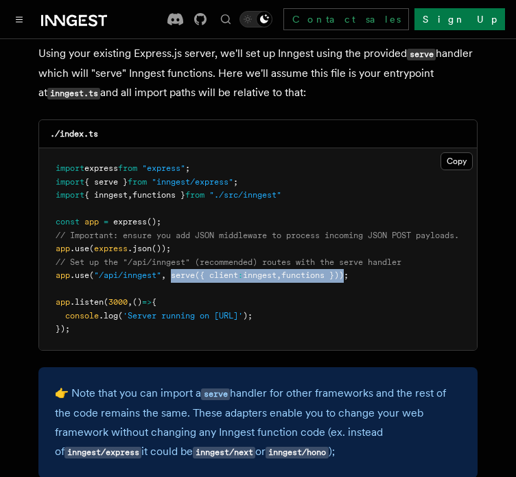 This screenshot has height=477, width=516. Describe the element at coordinates (456, 161) in the screenshot. I see `button: Copy` at that location.